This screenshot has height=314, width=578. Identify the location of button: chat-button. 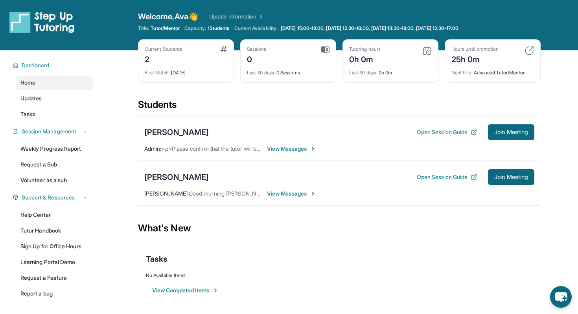
(561, 297).